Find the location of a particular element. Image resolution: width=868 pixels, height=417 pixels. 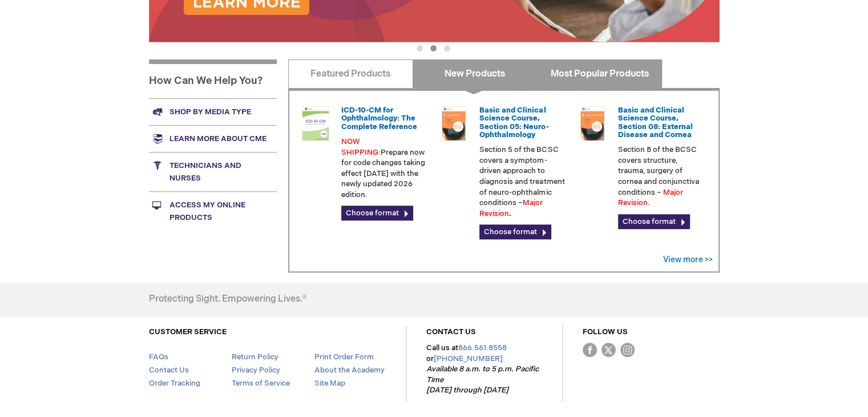

p: Section 8 of the BCSC covers structure, trauma, surgery of cornea and conjunctiva conditions – . is located at coordinates (662, 176).